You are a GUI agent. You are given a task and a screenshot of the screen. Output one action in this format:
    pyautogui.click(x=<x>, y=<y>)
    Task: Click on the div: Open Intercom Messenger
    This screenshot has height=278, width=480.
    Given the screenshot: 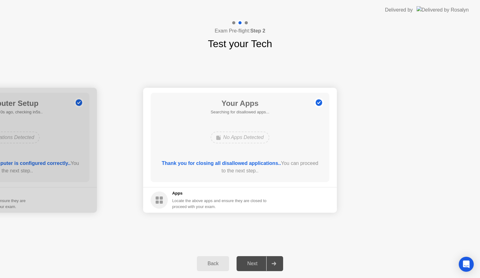 What is the action you would take?
    pyautogui.click(x=466, y=264)
    